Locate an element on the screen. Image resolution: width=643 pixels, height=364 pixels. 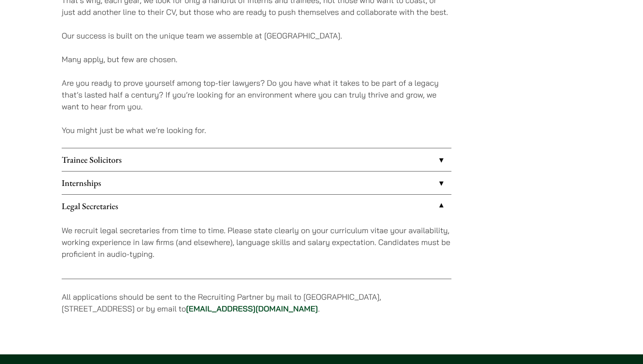
div: Legal Secretaries is located at coordinates (256, 248).